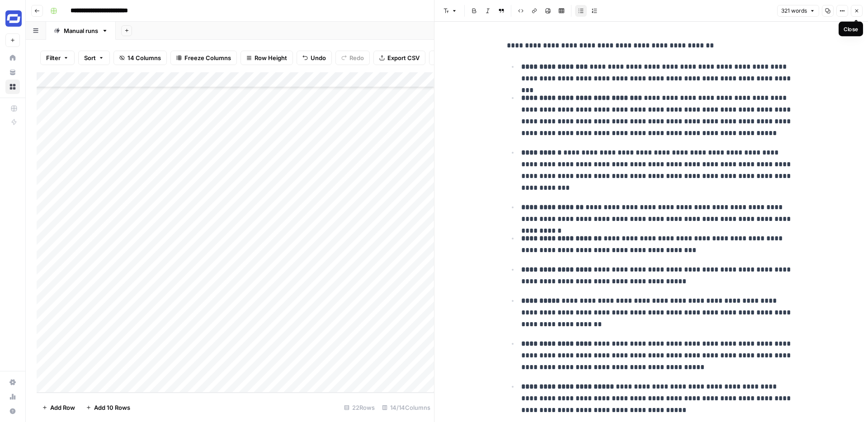  Describe the element at coordinates (406, 408) in the screenshot. I see `div: 14/14 Columns` at that location.